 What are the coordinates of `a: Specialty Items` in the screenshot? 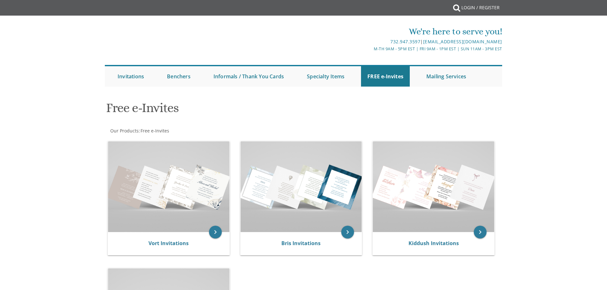 It's located at (325, 76).